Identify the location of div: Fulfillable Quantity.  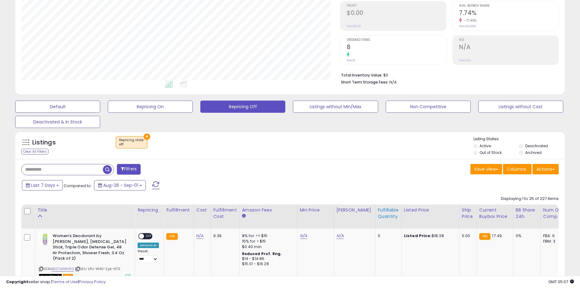
(388, 213).